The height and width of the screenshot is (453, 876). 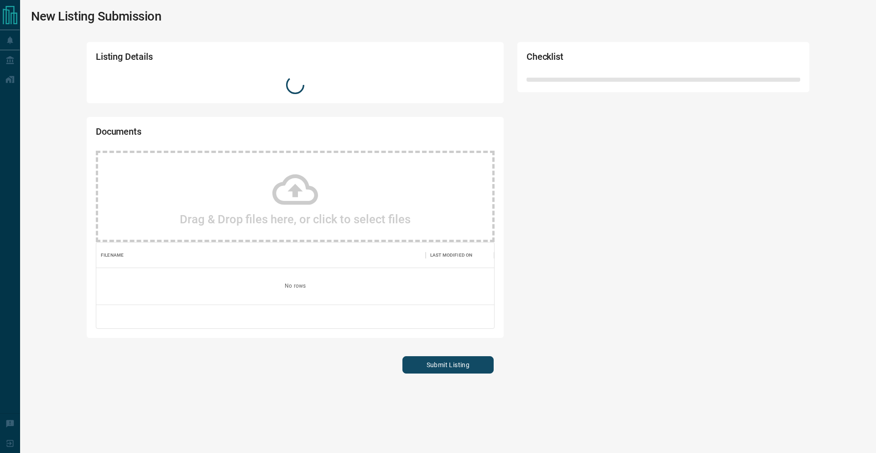 I want to click on button: Submit Listing, so click(x=448, y=365).